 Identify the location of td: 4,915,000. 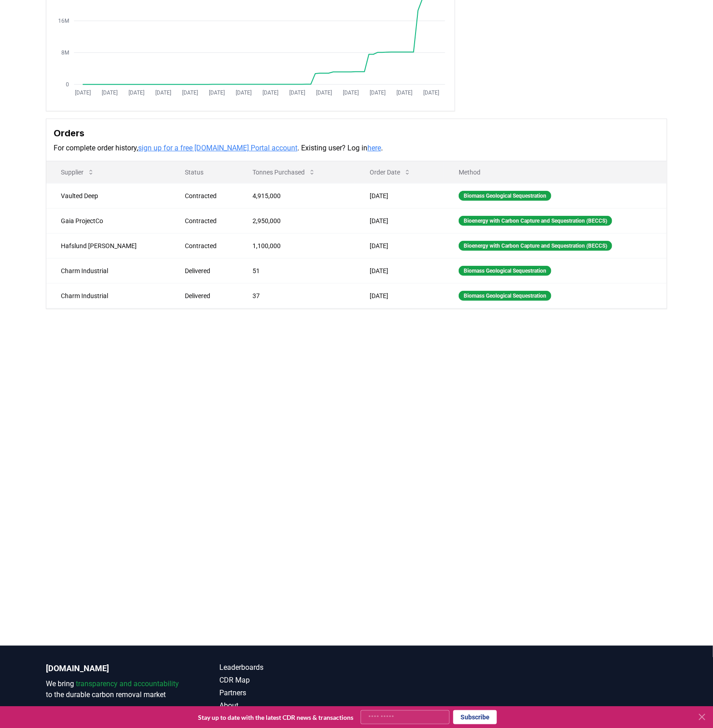
(296, 195).